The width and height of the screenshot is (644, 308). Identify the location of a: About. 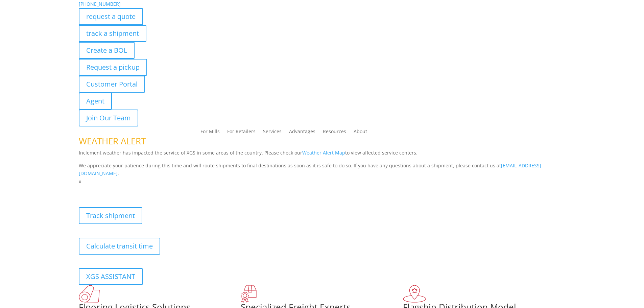
(361, 133).